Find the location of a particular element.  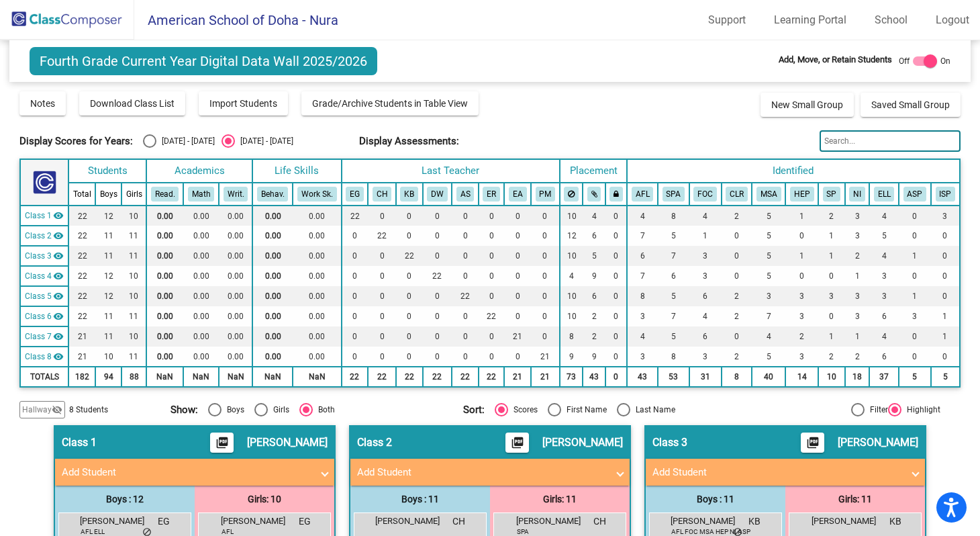

td: 9 is located at coordinates (593, 275).